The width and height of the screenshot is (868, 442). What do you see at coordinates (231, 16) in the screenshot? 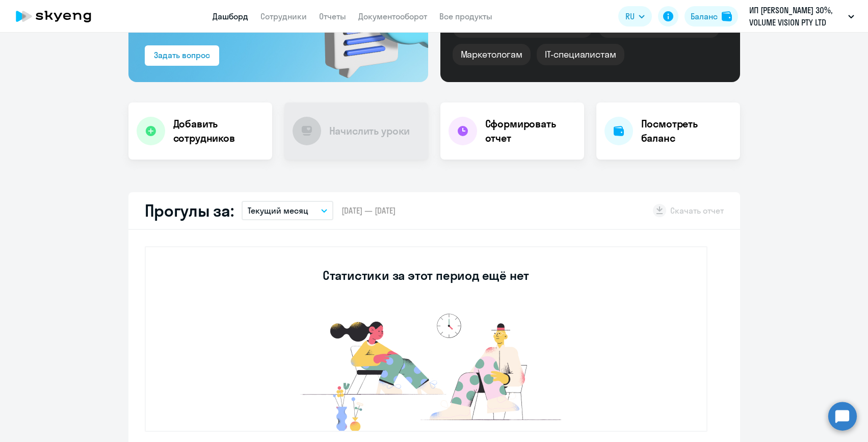
I see `a: Дашборд` at bounding box center [231, 16].